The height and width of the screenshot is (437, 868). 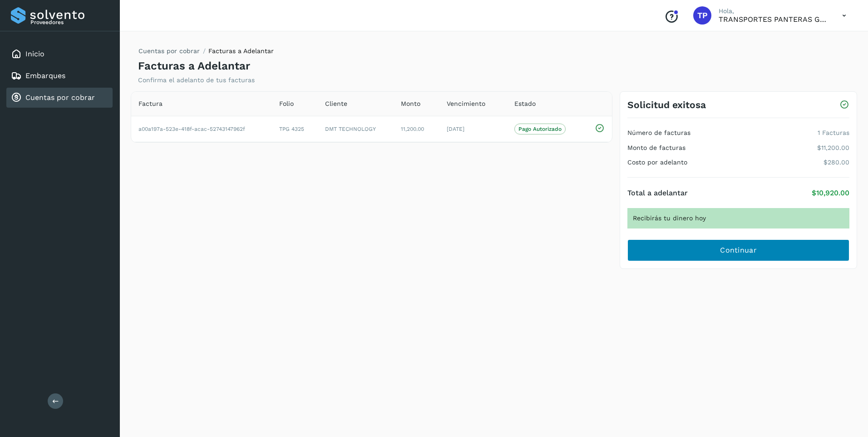 What do you see at coordinates (657, 162) in the screenshot?
I see `h4: Costo por adelanto` at bounding box center [657, 162].